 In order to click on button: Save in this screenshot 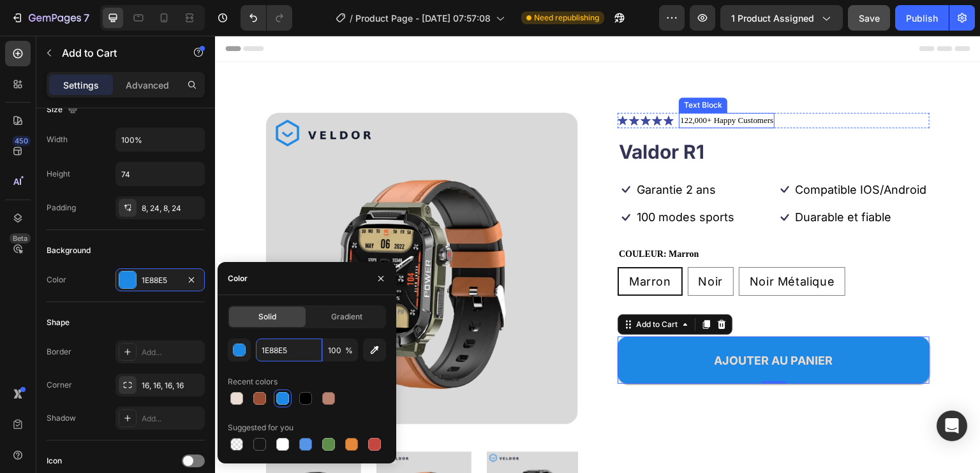, I will do `click(869, 18)`.